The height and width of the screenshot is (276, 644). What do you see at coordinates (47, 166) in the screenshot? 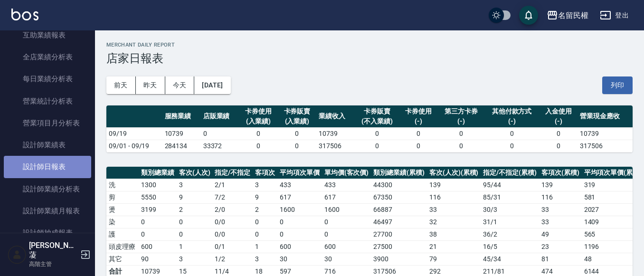
I see `a: 設計師日報表` at bounding box center [47, 166].